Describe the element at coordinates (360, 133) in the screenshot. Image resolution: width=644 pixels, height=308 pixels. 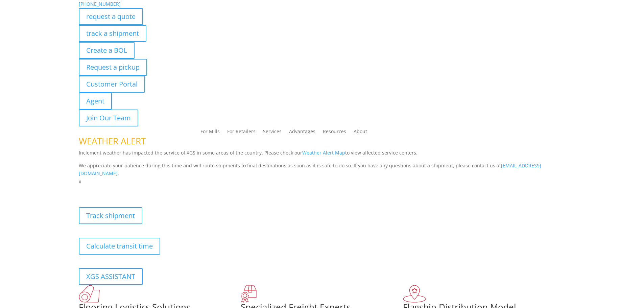
I see `a: About` at that location.